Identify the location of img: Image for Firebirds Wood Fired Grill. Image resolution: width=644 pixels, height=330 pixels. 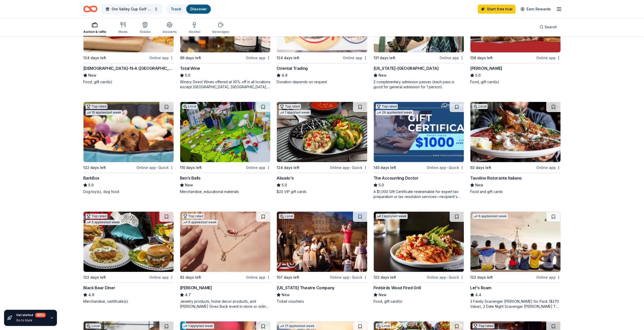
(419, 242).